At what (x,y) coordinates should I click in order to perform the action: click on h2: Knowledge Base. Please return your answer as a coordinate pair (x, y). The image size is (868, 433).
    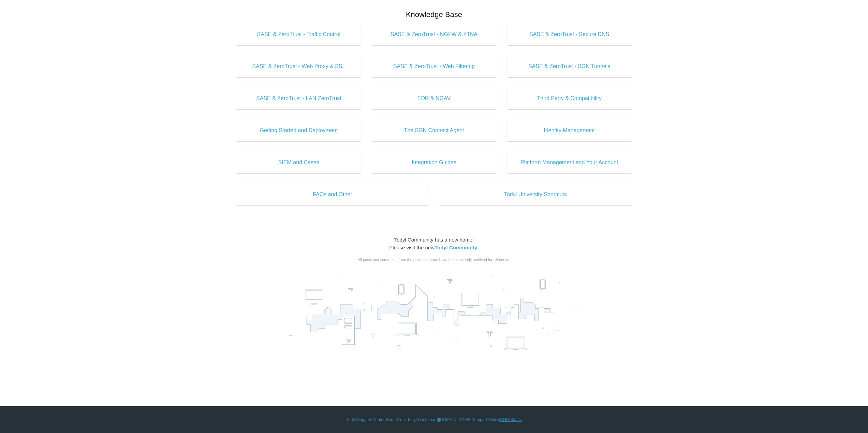
    Looking at the image, I should click on (434, 15).